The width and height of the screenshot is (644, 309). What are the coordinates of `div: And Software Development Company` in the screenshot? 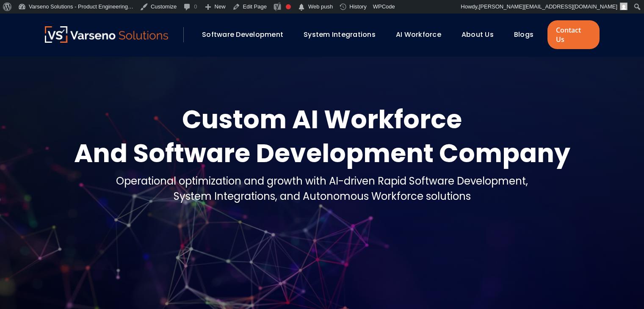 It's located at (322, 153).